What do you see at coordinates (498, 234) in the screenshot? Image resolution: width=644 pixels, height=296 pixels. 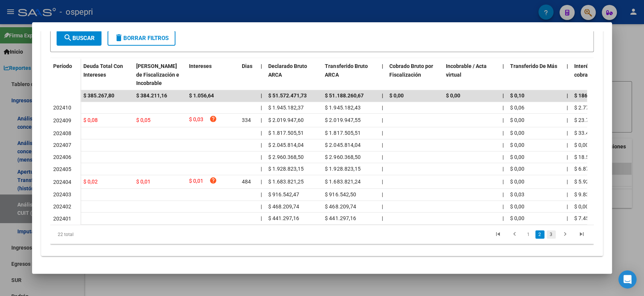 I see `a: go to first page` at bounding box center [498, 234].